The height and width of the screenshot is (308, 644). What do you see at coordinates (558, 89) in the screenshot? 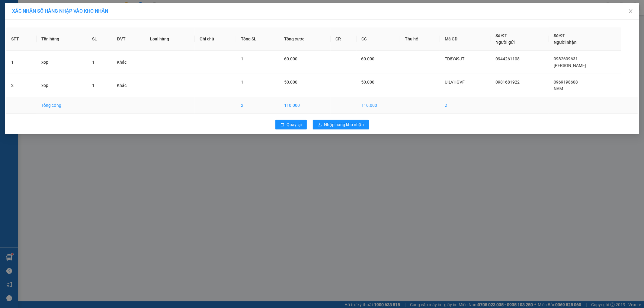
I see `span: NAM` at bounding box center [558, 89].